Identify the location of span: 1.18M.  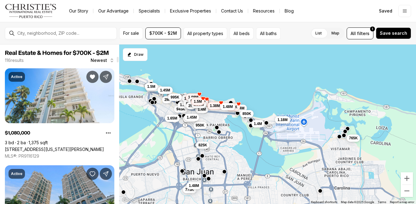
(282, 120).